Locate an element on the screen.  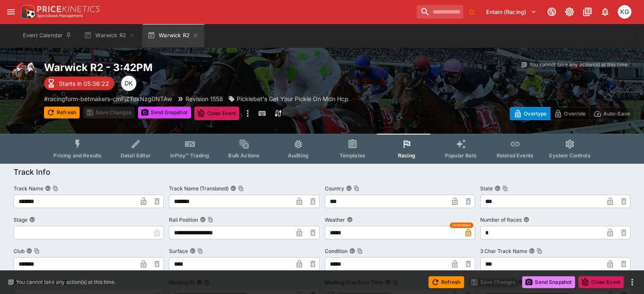
span: Related Events is located at coordinates (515, 155).